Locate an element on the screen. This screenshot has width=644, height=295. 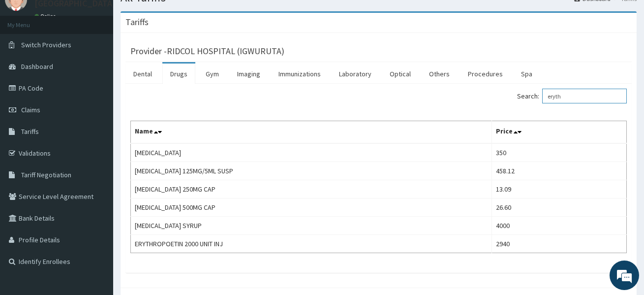
span: Tariff Negotiation is located at coordinates (46, 175).